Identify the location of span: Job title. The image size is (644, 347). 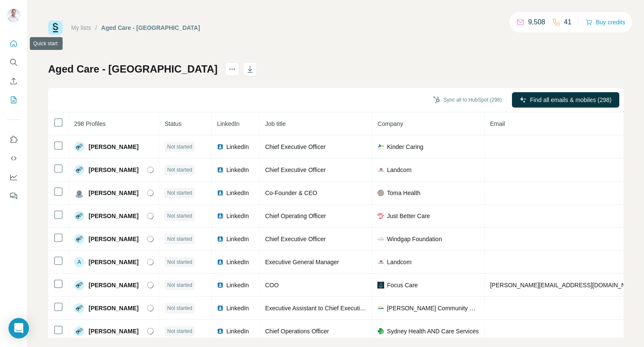
(275, 124).